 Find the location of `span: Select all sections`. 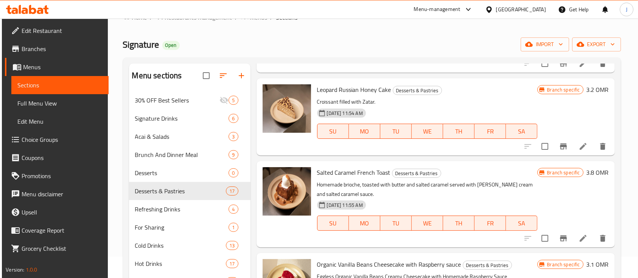

span: Select all sections is located at coordinates (206, 76).